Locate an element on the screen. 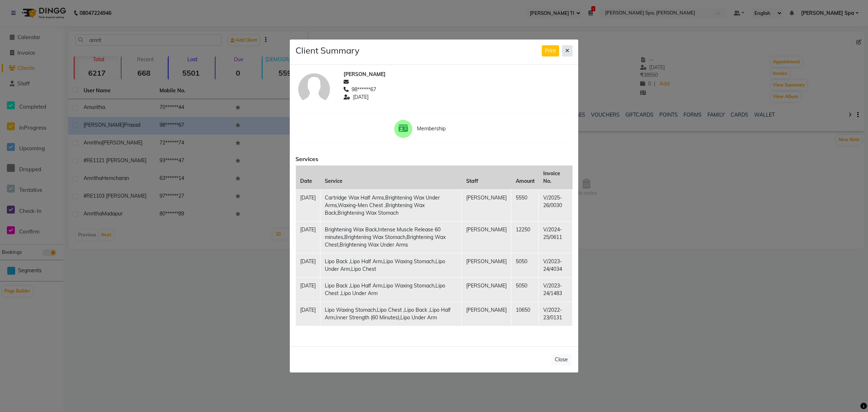 The image size is (868, 412). td: Lipo Back ,Lipo Half Arm,Lipo Waxing Stomach,Lipo Under Arm,Lipo Chest is located at coordinates (391, 265).